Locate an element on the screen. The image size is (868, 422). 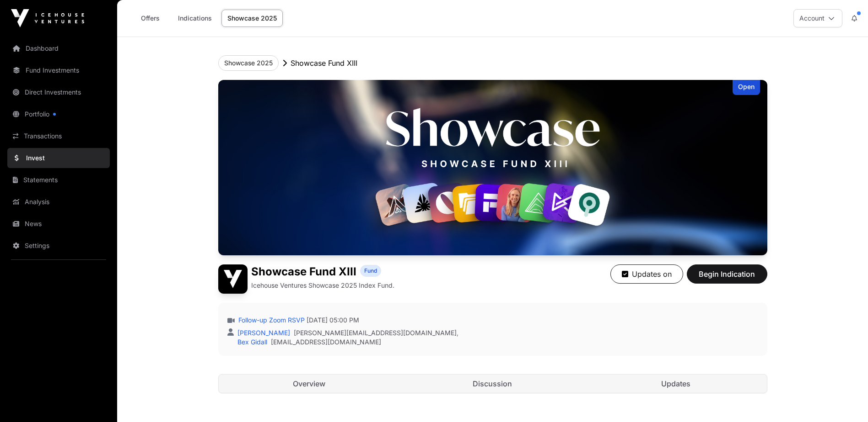
p: Icehouse Ventures Showcase 2025 Index Fund. is located at coordinates (323, 285).